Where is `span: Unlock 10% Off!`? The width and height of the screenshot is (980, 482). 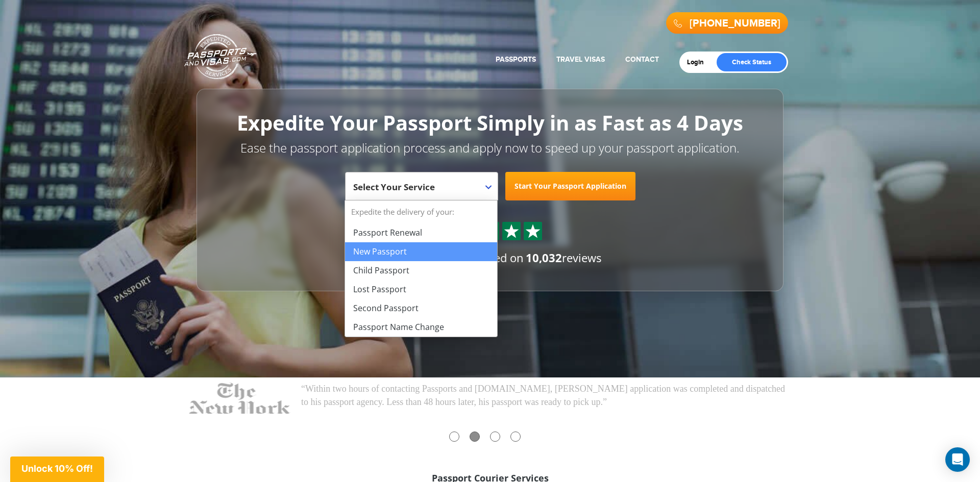
span: Unlock 10% Off! is located at coordinates (58, 468).